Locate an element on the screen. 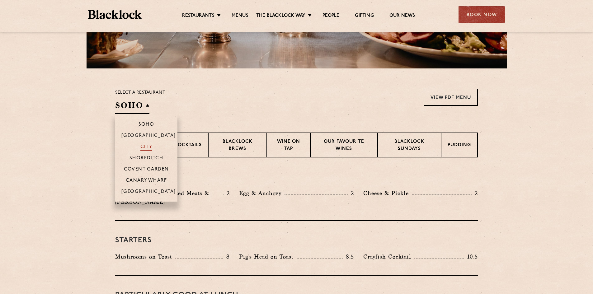 Image resolution: width=593 pixels, height=294 pixels. p: Our favourite wines is located at coordinates (344, 146).